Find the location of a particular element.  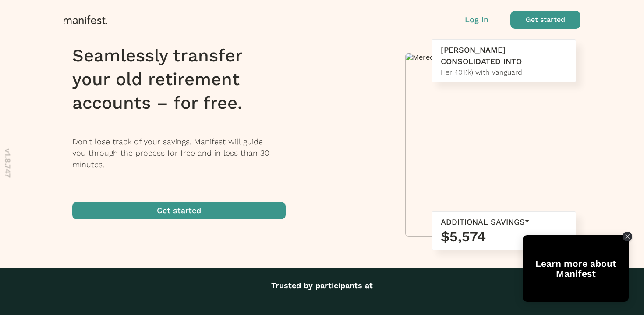

div: ADDITIONAL SAVINGS* is located at coordinates (504, 222).